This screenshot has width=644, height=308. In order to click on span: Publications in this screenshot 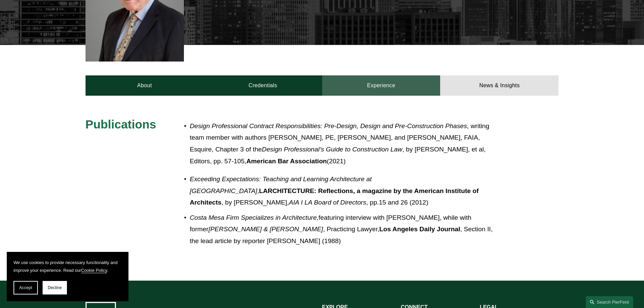, I will do `click(121, 124)`.